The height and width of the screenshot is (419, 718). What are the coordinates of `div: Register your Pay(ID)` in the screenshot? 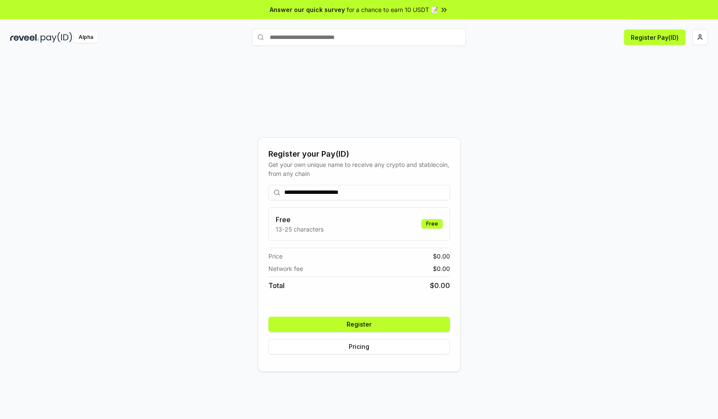 It's located at (359, 154).